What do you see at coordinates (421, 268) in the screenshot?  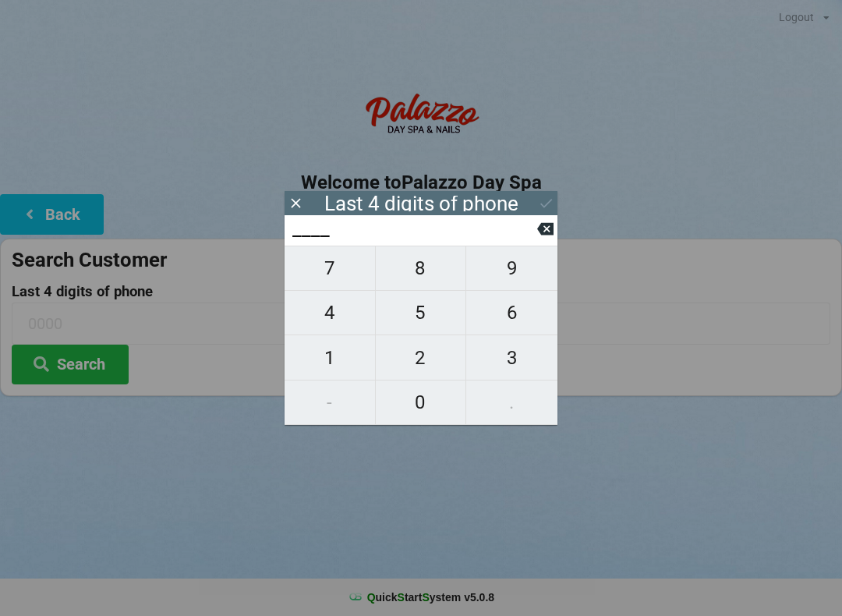 I see `button: 8` at bounding box center [421, 268].